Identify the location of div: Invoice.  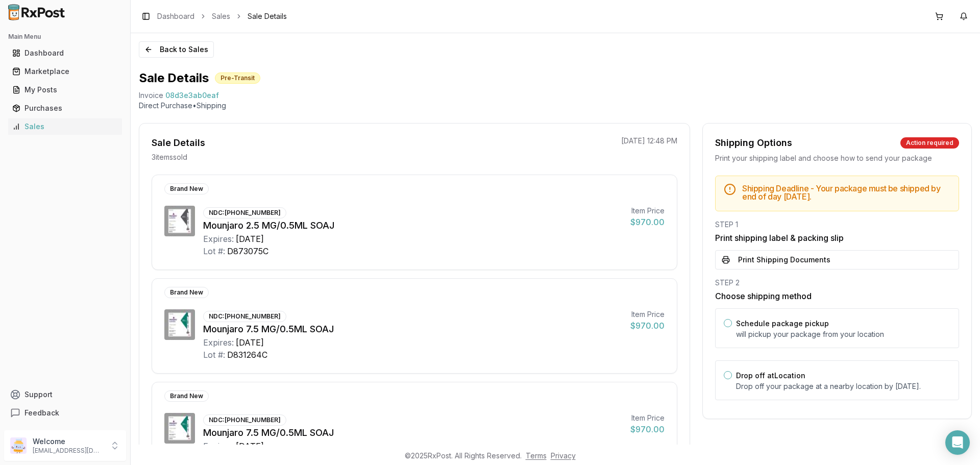
(151, 96).